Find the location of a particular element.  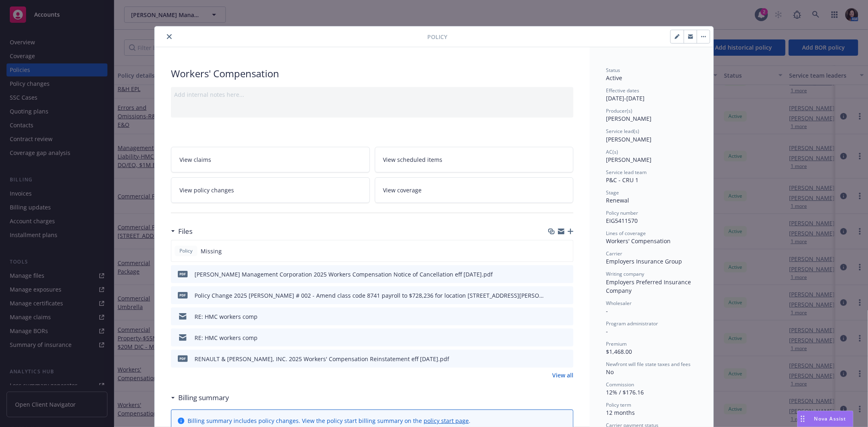

h3: Billing summary is located at coordinates (204, 398).